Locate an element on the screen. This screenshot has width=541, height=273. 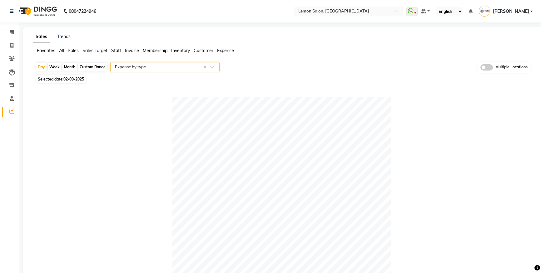
span: Staff is located at coordinates (116, 51).